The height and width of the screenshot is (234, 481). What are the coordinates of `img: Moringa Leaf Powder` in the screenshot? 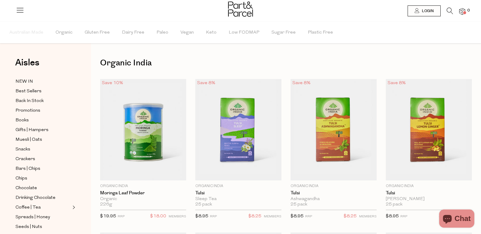 It's located at (143, 130).